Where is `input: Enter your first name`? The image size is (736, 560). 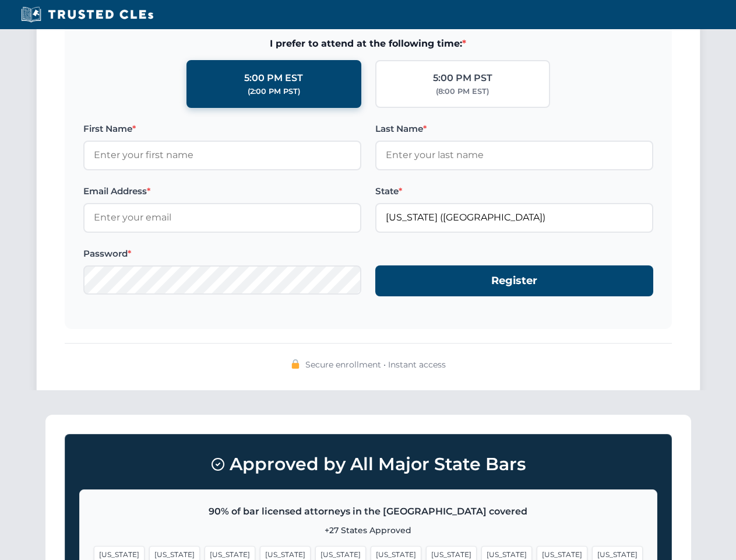
input: Enter your first name is located at coordinates (222, 155).